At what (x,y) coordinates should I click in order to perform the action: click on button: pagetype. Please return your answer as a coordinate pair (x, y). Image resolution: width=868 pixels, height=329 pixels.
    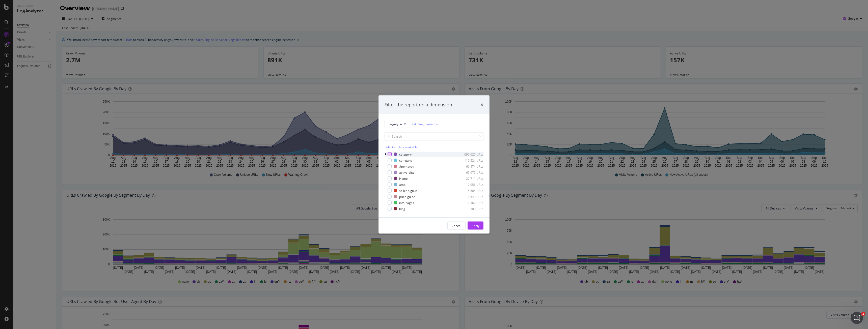
    Looking at the image, I should click on (397, 124).